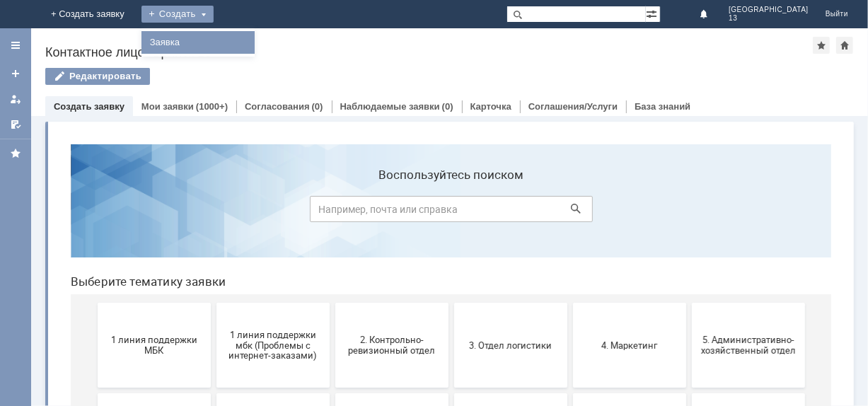 This screenshot has height=406, width=868. What do you see at coordinates (332, 212) in the screenshot?
I see `span: 2. Контрольно-ревизионный отдел` at bounding box center [332, 212].